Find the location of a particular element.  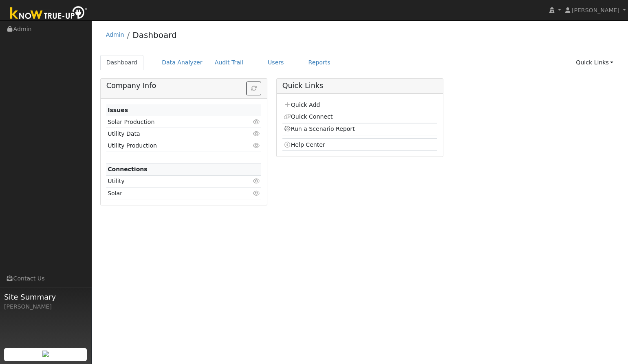

h5: Company Info is located at coordinates (184, 86).